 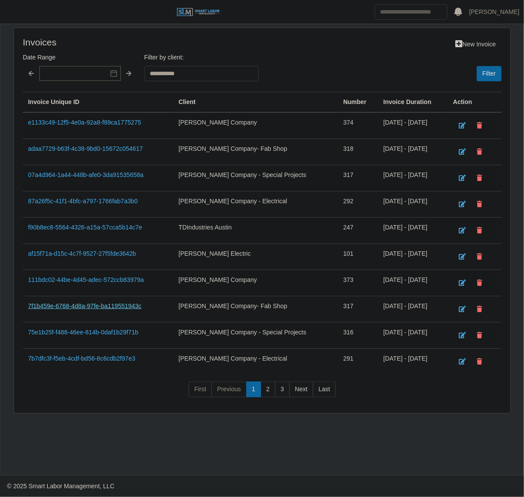 What do you see at coordinates (358, 336) in the screenshot?
I see `td: 316` at bounding box center [358, 336].